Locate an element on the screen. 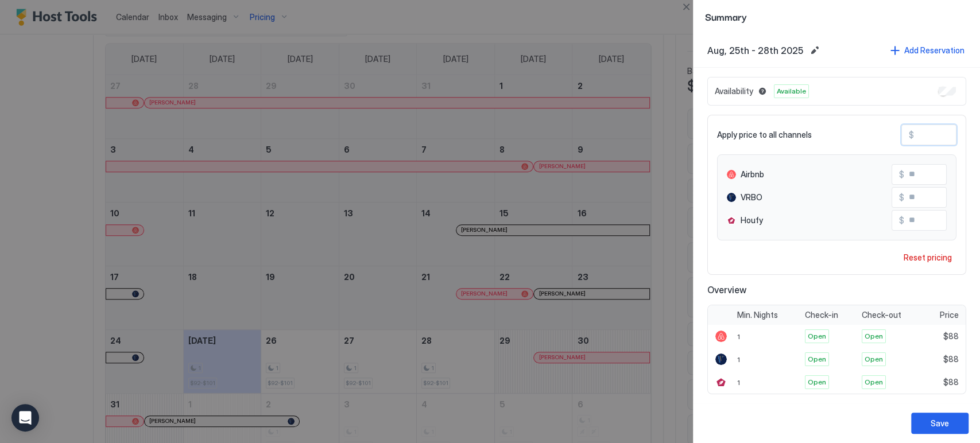  div: Reset pricing is located at coordinates (927, 258).